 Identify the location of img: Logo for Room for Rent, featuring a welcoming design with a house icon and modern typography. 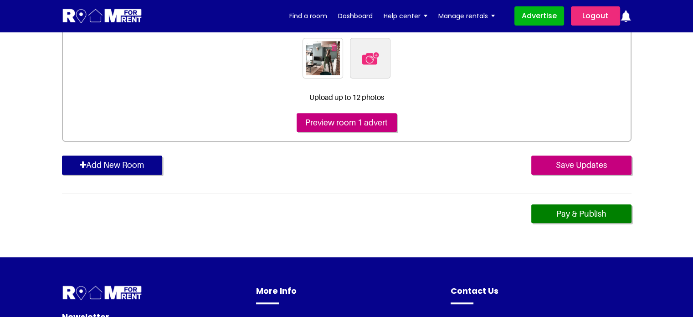
(102, 16).